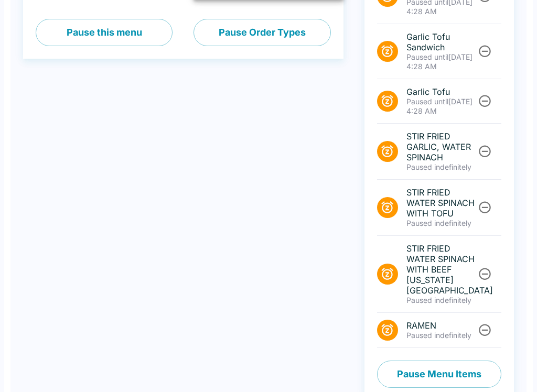 Image resolution: width=537 pixels, height=392 pixels. I want to click on span: RAMEN, so click(441, 325).